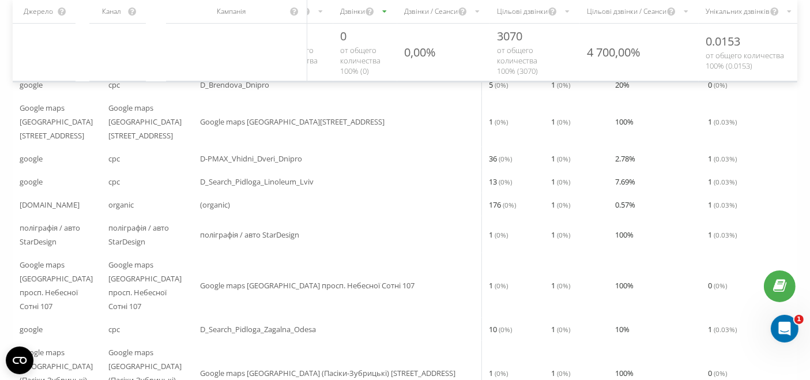  I want to click on div: Джерело, so click(38, 11).